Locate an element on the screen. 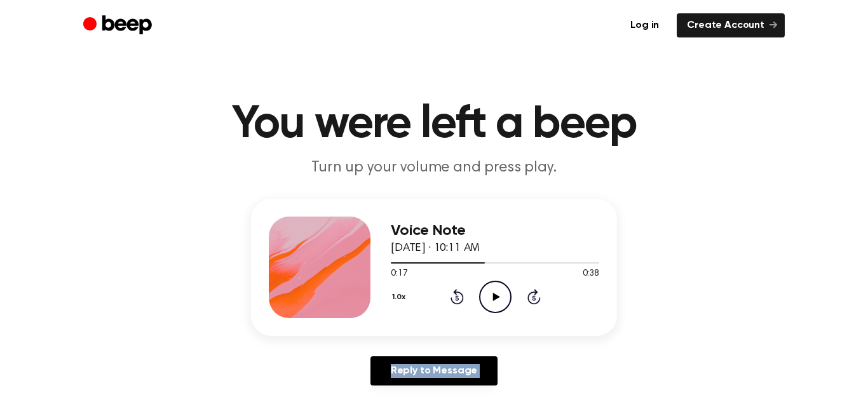 This screenshot has height=402, width=868. h1: You were left a beep is located at coordinates (434, 124).